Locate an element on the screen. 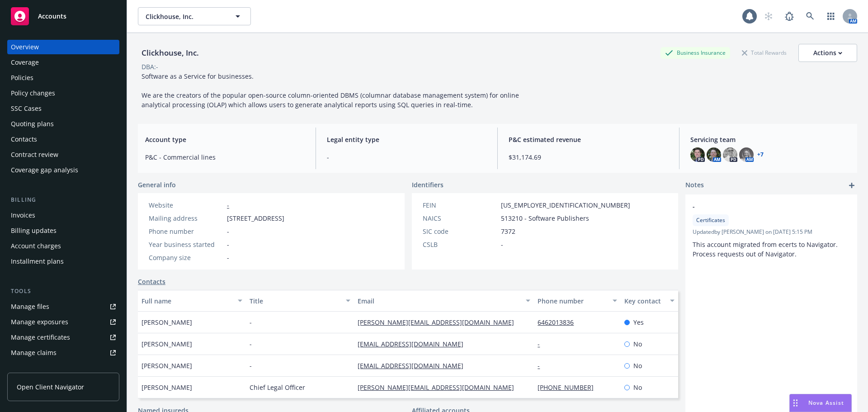  div: Billing is located at coordinates (63, 200).